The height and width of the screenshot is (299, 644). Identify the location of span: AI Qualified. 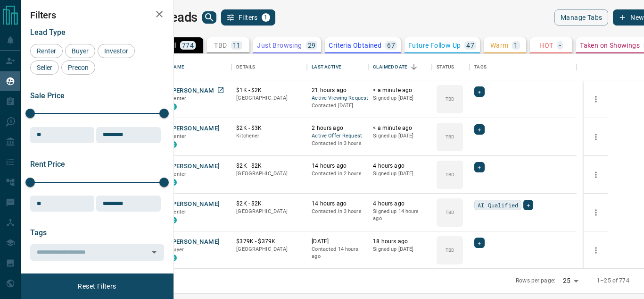
(498, 205).